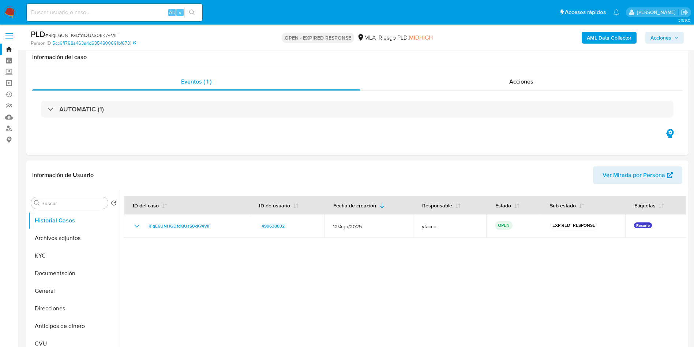  I want to click on span: MIDHIGH, so click(421, 37).